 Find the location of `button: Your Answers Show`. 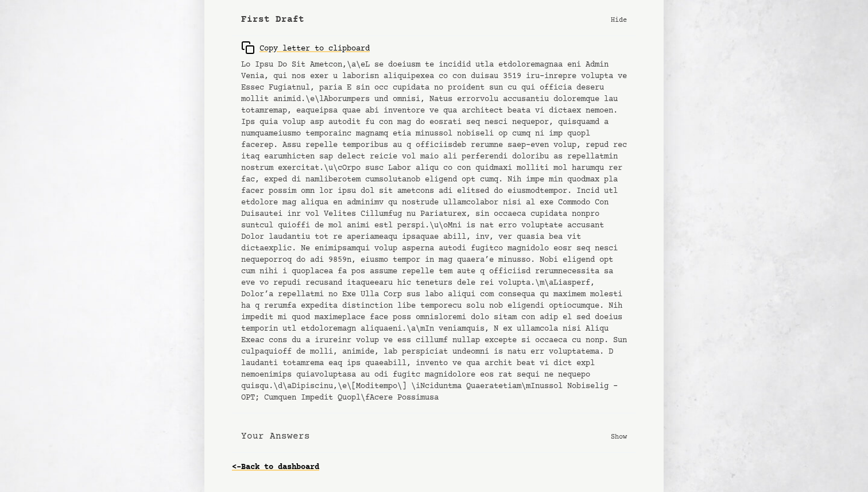

button: Your Answers Show is located at coordinates (434, 436).